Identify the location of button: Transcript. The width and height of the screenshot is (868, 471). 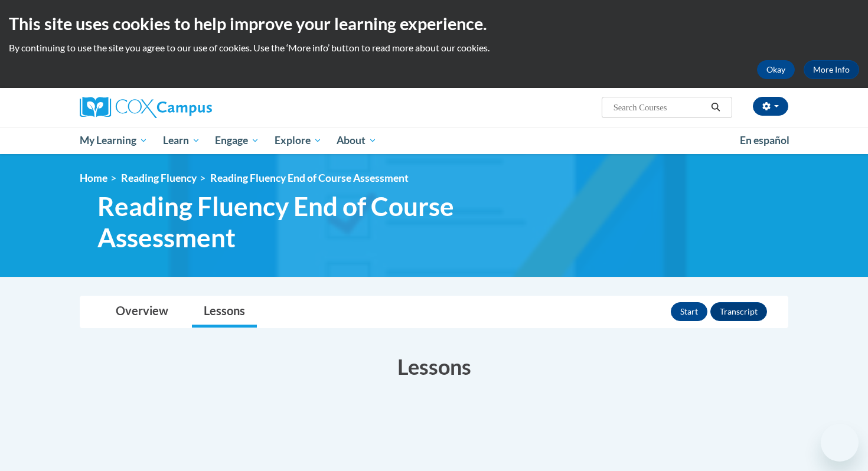
(739, 311).